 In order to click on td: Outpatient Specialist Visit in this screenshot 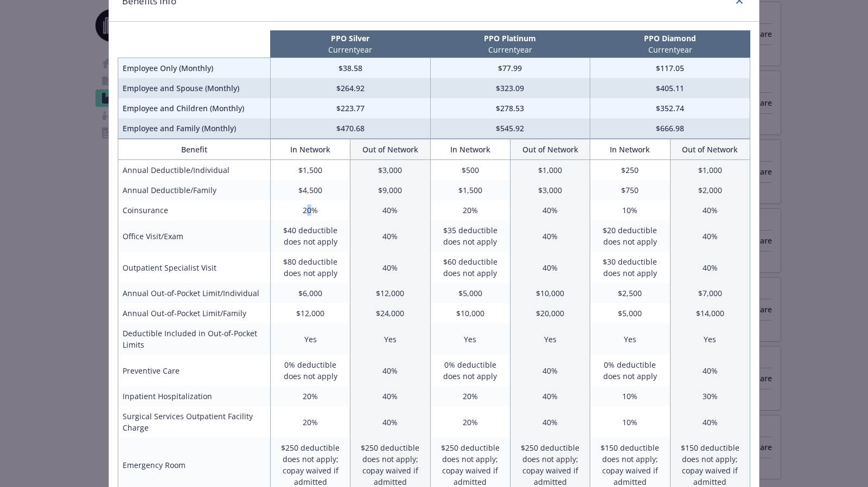, I will do `click(194, 267)`.